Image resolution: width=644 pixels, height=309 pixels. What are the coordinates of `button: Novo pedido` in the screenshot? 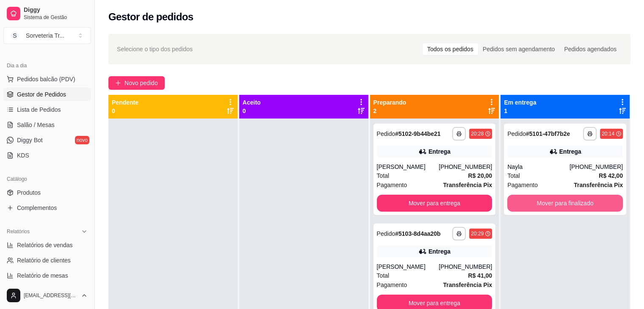 It's located at (137, 83).